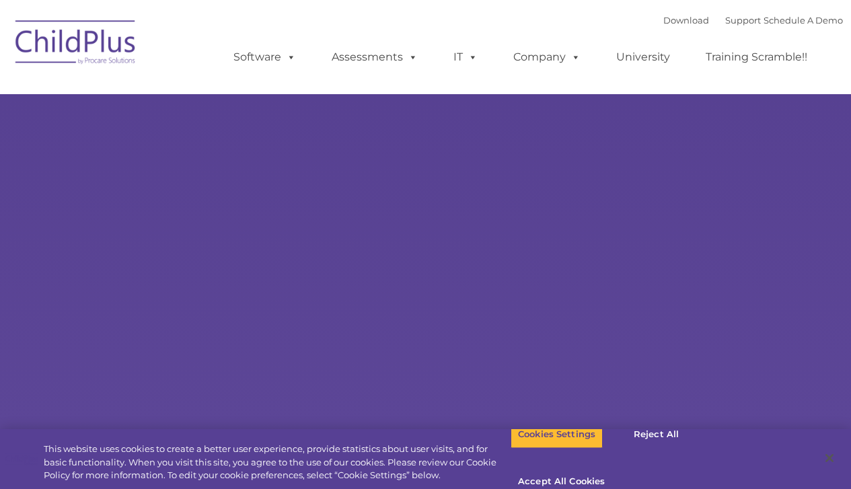 Image resolution: width=851 pixels, height=489 pixels. What do you see at coordinates (277, 462) in the screenshot?
I see `div: This website uses cookies to create a better user experience, provide statistics about user visit...` at bounding box center [277, 462].